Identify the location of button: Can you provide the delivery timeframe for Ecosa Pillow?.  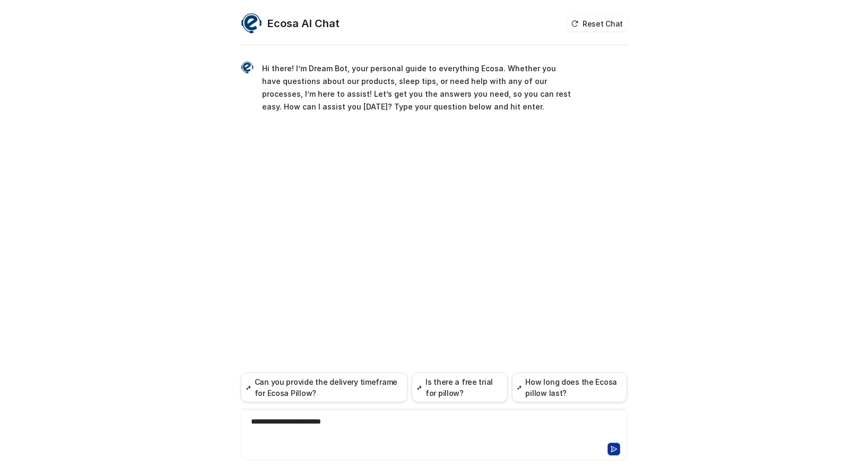
(324, 387).